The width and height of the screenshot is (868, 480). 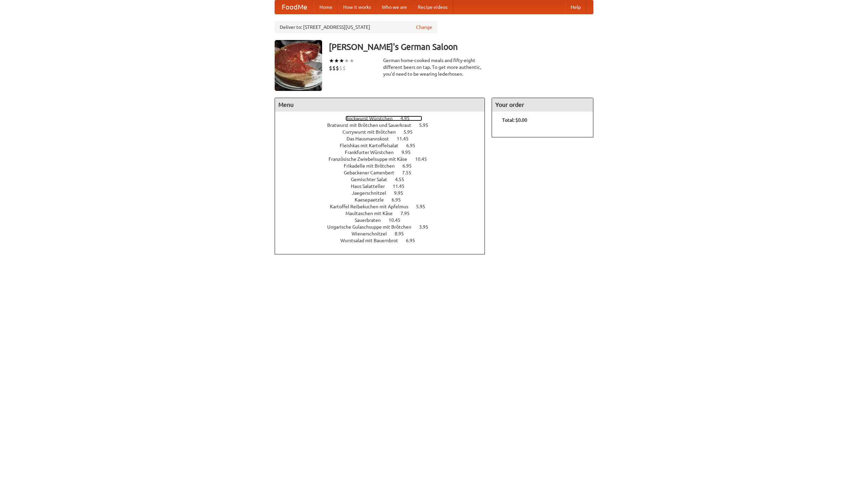 I want to click on a: Bockwurst Würstchen 4.95, so click(x=384, y=119).